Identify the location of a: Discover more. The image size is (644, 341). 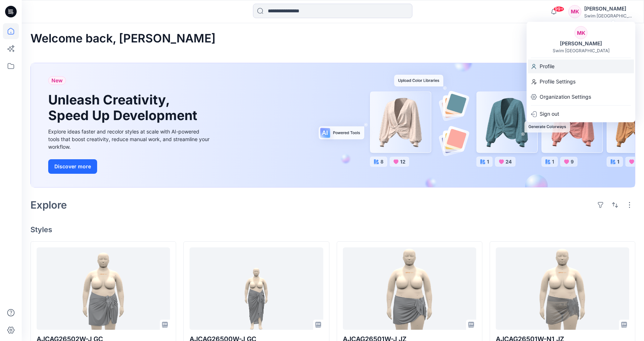
(130, 167).